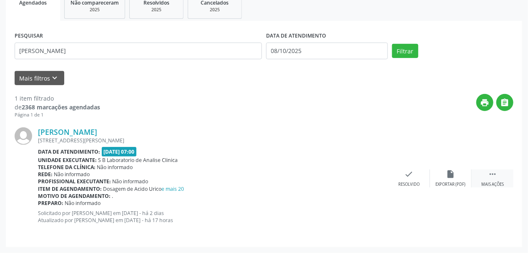  What do you see at coordinates (409, 174) in the screenshot?
I see `i: check` at bounding box center [409, 174].